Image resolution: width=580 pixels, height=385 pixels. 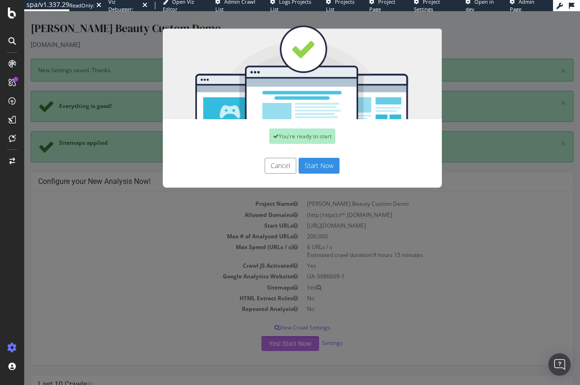 What do you see at coordinates (82, 6) in the screenshot?
I see `div: ReadOnly:` at bounding box center [82, 6].